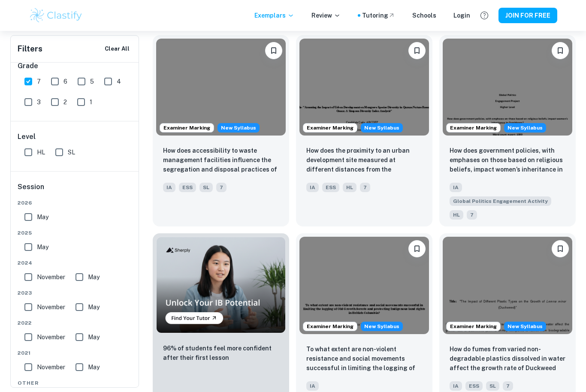 The width and height of the screenshot is (586, 392). Describe the element at coordinates (65, 102) in the screenshot. I see `span: 2` at that location.